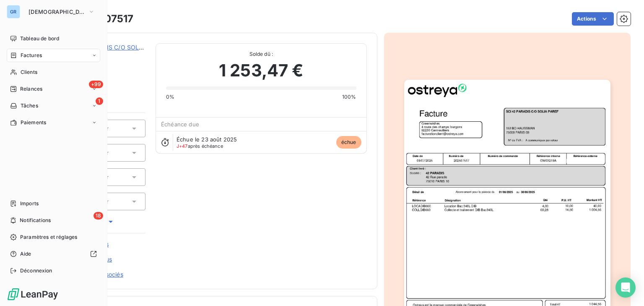 The width and height of the screenshot is (644, 306). What do you see at coordinates (593, 19) in the screenshot?
I see `button: Actions` at bounding box center [593, 19].